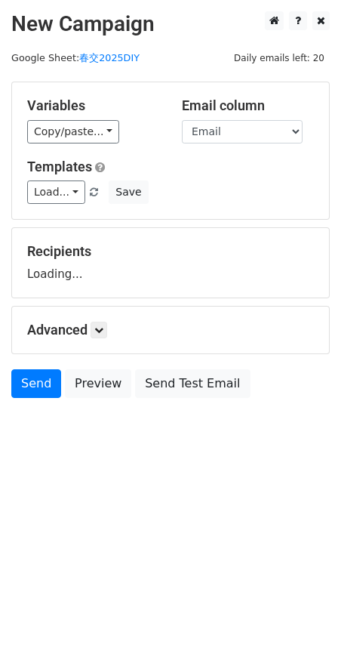 This screenshot has width=341, height=651. I want to click on a: Send Test Email, so click(193, 384).